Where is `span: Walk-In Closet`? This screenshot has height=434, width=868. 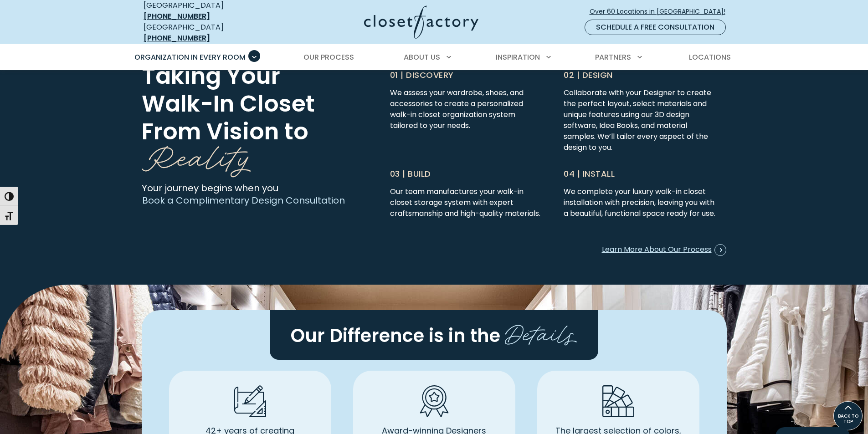
span: Walk-In Closet is located at coordinates (228, 103).